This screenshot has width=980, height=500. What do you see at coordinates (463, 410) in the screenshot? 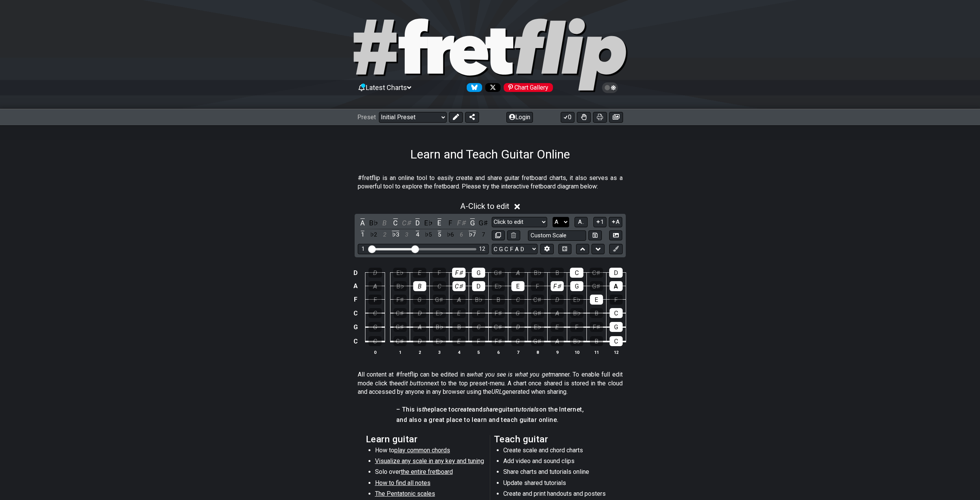
I see `em: create` at bounding box center [463, 410].